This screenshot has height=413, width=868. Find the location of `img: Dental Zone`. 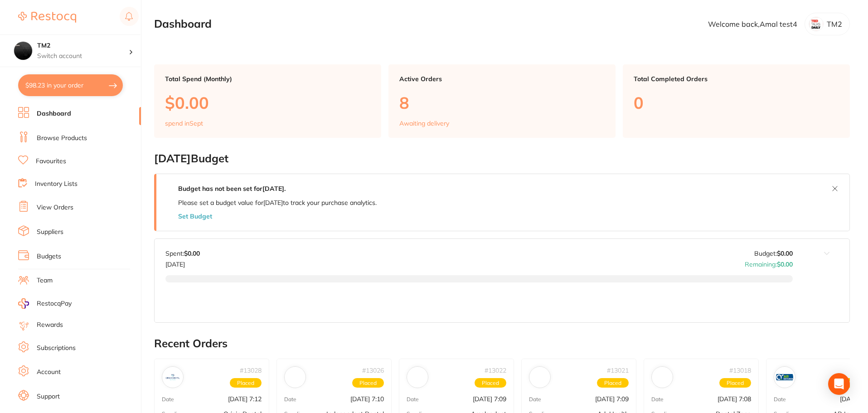

img: Dental Zone is located at coordinates (662, 377).